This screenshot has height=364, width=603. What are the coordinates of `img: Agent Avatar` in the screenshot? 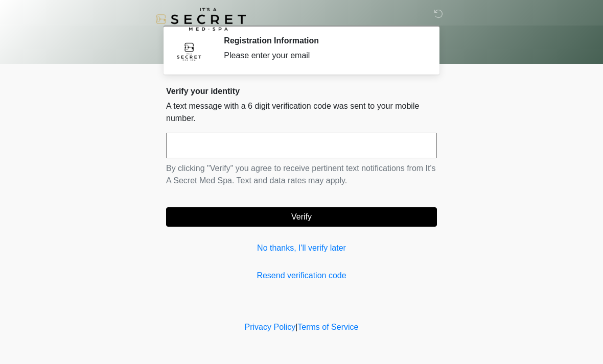 It's located at (189, 51).